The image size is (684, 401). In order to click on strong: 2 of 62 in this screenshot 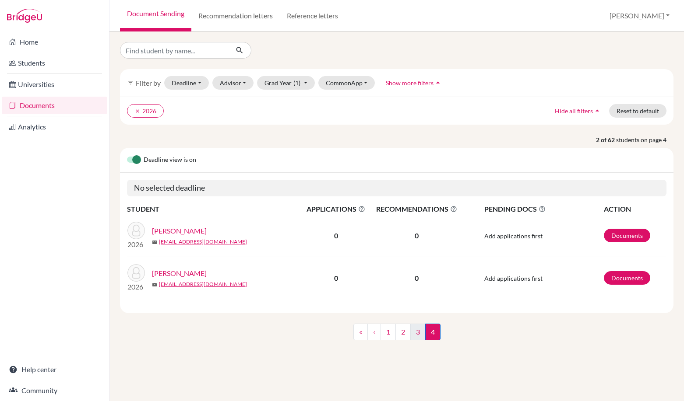, I will do `click(606, 140)`.